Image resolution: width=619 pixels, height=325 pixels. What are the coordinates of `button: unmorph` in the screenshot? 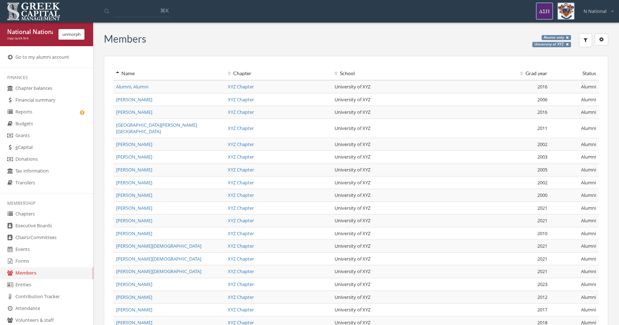 It's located at (71, 34).